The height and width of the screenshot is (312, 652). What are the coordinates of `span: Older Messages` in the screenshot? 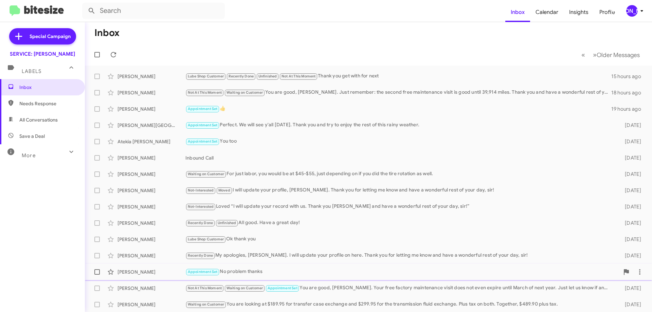 It's located at (618, 55).